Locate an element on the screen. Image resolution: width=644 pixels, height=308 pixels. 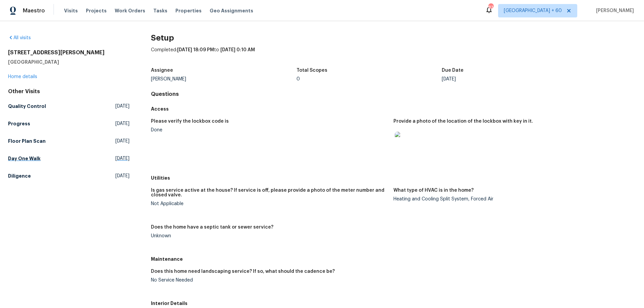
h5: Total Scopes is located at coordinates (312, 70).